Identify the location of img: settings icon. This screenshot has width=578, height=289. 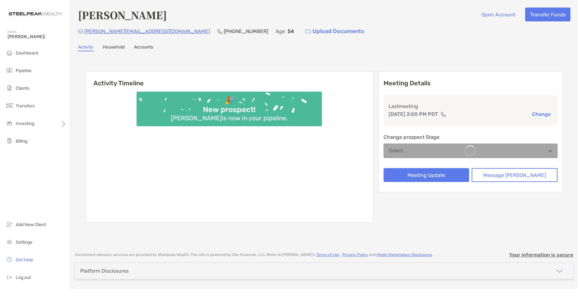
(9, 242).